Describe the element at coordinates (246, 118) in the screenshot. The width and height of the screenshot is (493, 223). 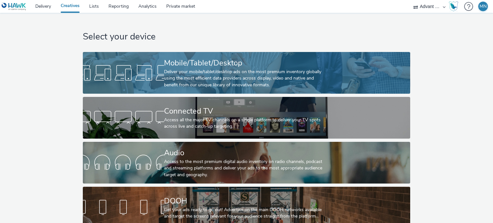
I see `a: Connected TVAccess all the major TV channels on a single platform to deliver your TV spots across...` at that location.